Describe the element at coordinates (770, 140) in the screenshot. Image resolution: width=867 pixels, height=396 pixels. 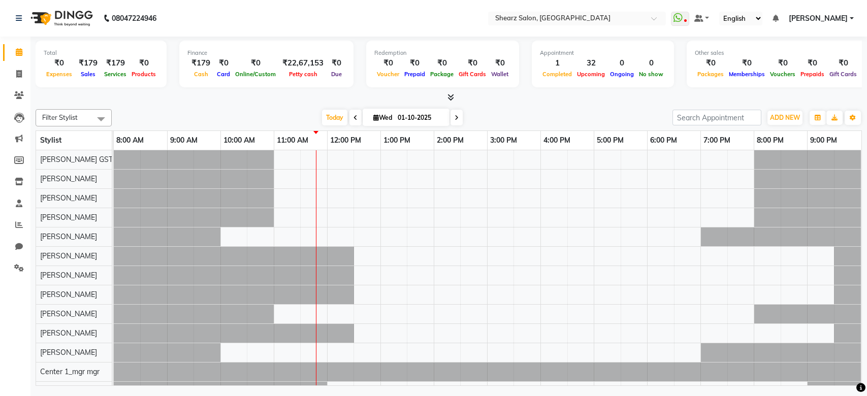
I see `a: 8:00 PM` at that location.